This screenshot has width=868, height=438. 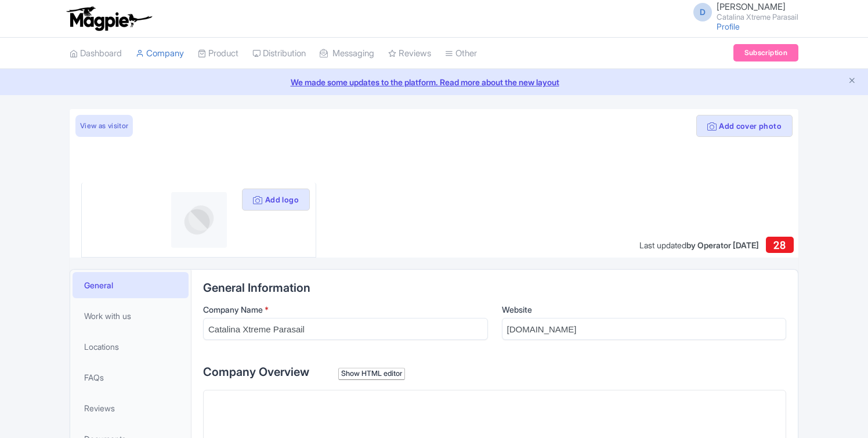 What do you see at coordinates (108, 315) in the screenshot?
I see `span: Work with us` at bounding box center [108, 315].